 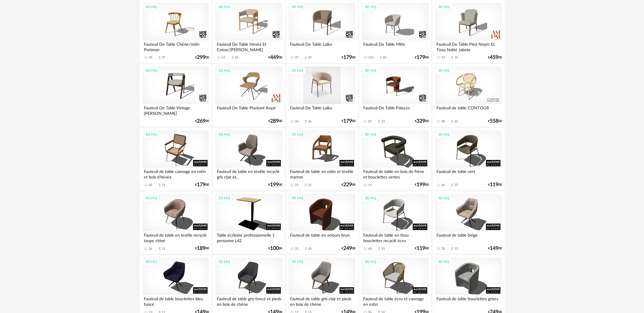 What do you see at coordinates (164, 249) in the screenshot?
I see `div: 12` at bounding box center [164, 249].